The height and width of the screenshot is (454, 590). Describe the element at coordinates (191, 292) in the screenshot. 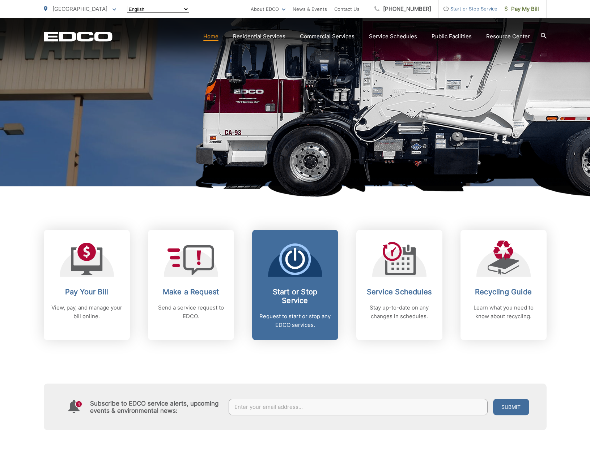

I see `h2: Make a Request` at that location.